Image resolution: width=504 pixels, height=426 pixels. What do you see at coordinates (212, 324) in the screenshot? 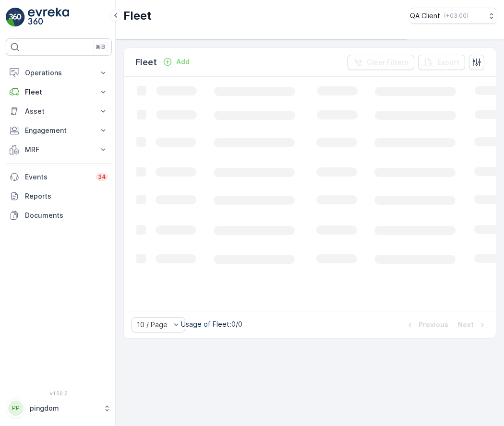
I see `p: Usage of Fleet : 0/0` at bounding box center [212, 324].